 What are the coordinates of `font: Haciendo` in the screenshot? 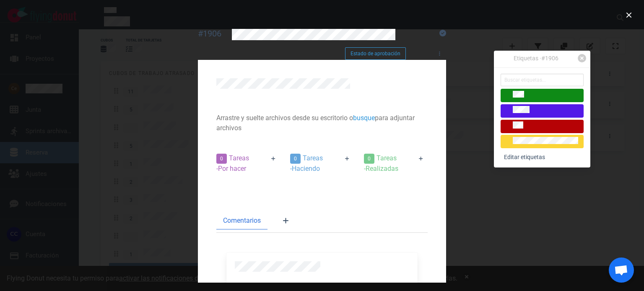 It's located at (306, 168).